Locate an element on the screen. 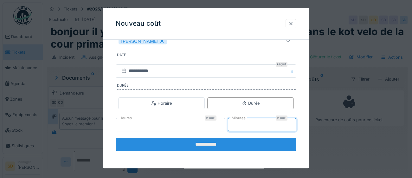 Image resolution: width=412 pixels, height=178 pixels. button: Close is located at coordinates (293, 71).